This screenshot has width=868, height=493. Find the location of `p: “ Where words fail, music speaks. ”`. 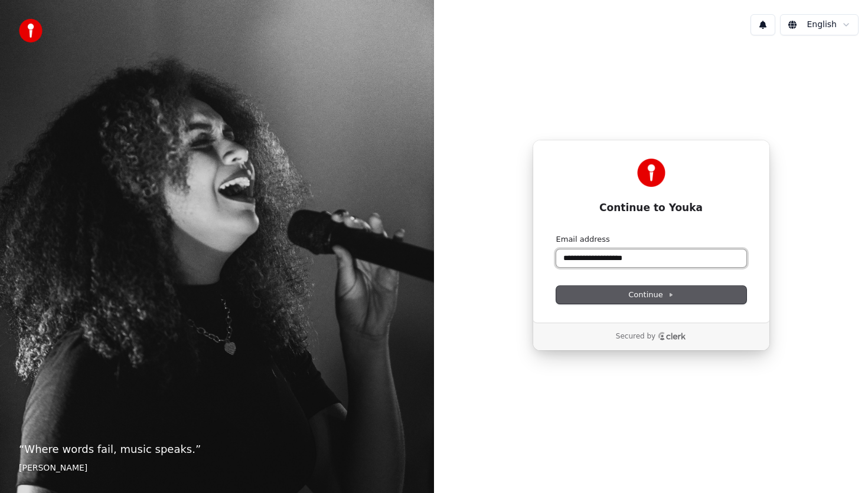

p: “ Where words fail, music speaks. ” is located at coordinates (217, 449).